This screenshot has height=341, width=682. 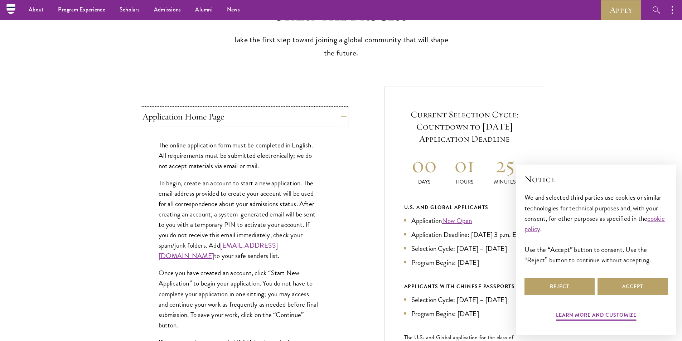 I want to click on p: The online application form must be completed in English. All requirements must be submitted elec..., so click(x=239, y=155).